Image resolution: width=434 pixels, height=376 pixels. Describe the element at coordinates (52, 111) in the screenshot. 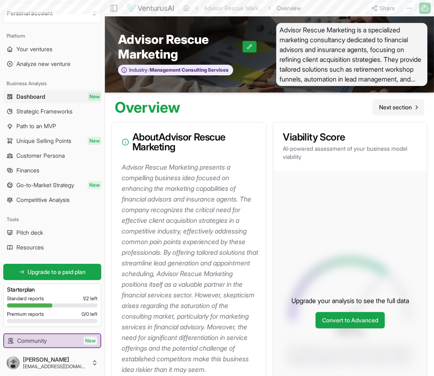

I see `a: Strategic Frameworks` at that location.